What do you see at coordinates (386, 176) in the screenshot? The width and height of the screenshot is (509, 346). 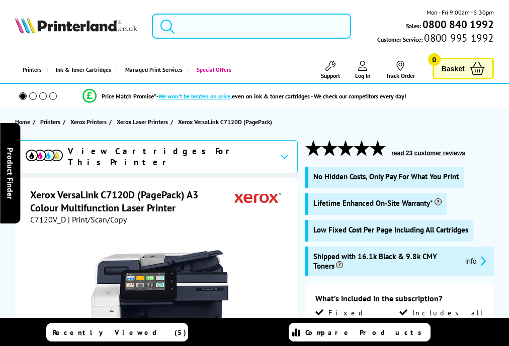 I see `span: No Hidden Costs, Only Pay For What You Print` at bounding box center [386, 176].